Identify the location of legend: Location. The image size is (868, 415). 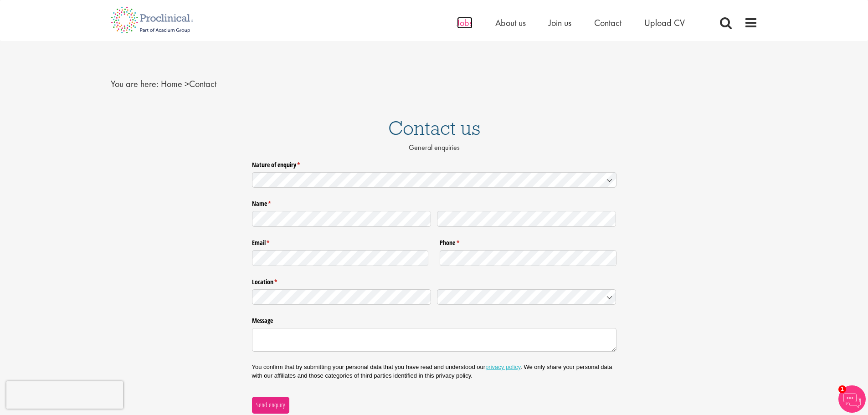
(434, 280).